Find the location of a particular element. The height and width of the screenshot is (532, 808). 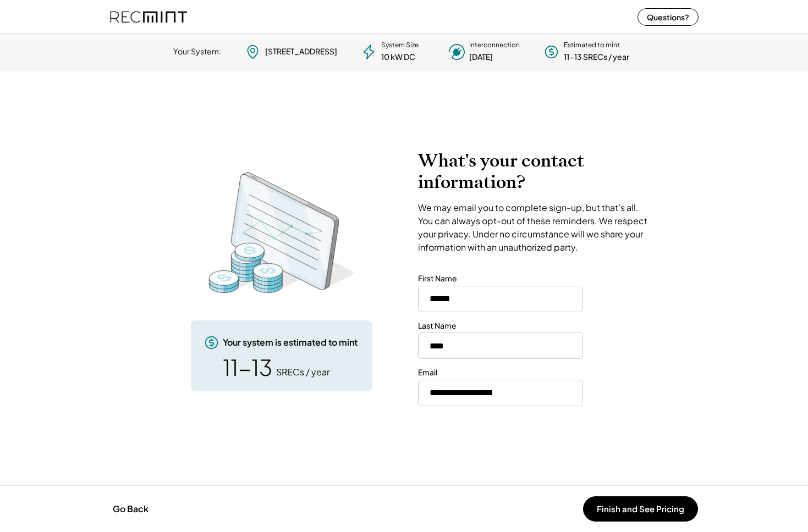

h2: What's your contact information? is located at coordinates (534, 172).